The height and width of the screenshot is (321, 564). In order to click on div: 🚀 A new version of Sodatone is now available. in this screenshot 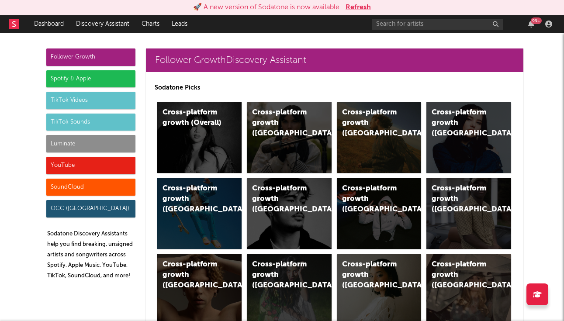, I will do `click(267, 7)`.